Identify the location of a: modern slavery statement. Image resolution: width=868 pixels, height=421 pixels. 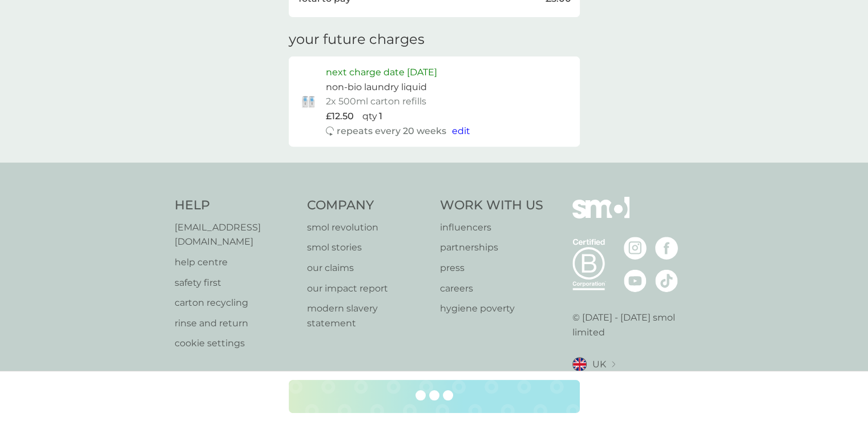
(367, 316).